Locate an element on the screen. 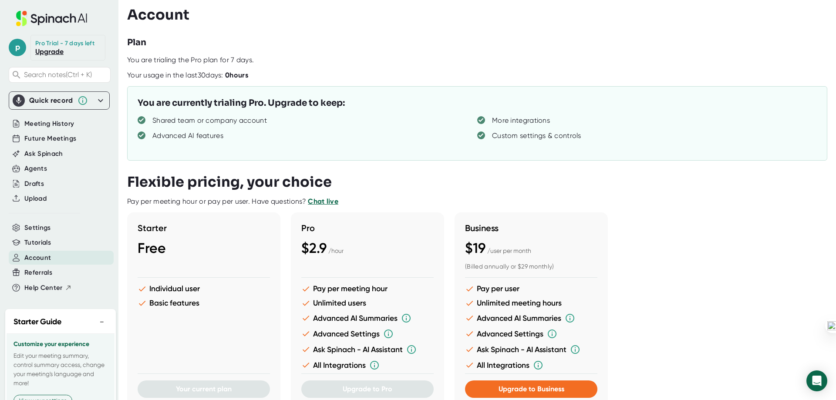 Image resolution: width=836 pixels, height=400 pixels. h3: Flexible pricing, your choice is located at coordinates (229, 182).